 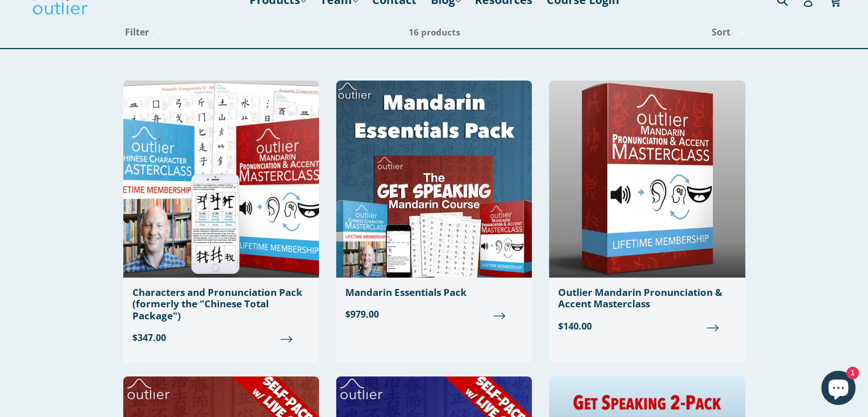 What do you see at coordinates (838, 389) in the screenshot?
I see `inbox-online-store-chat: Shopify online store chat` at bounding box center [838, 389].